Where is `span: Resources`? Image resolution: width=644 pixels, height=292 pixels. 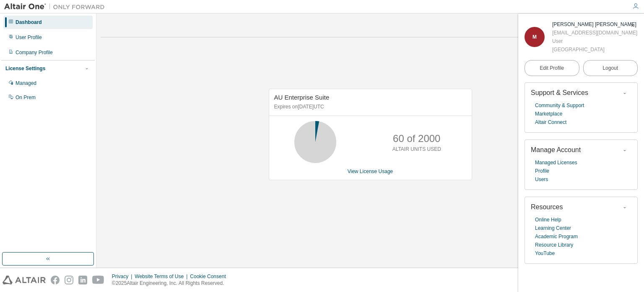
span: Resources is located at coordinates (547, 207).